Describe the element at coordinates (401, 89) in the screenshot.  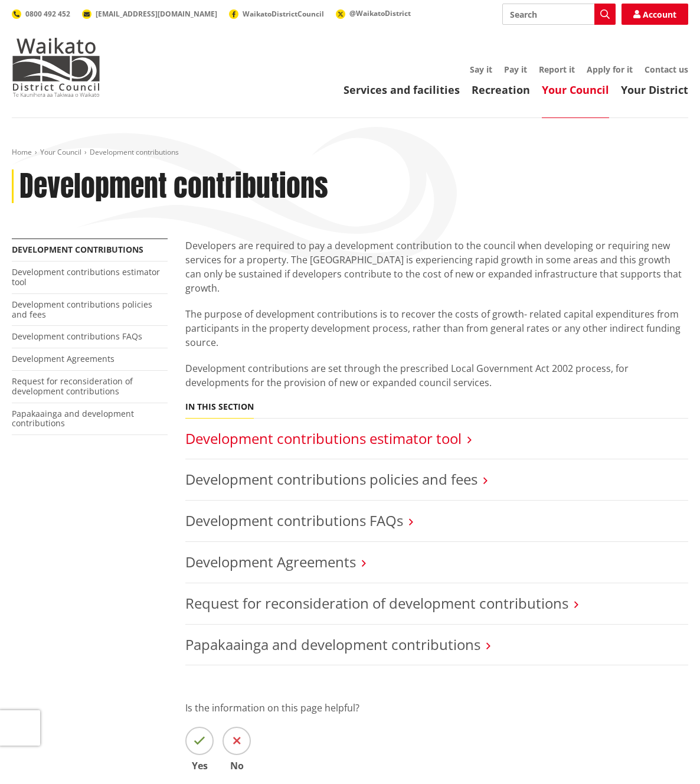
I see `a: Services and facilities` at that location.